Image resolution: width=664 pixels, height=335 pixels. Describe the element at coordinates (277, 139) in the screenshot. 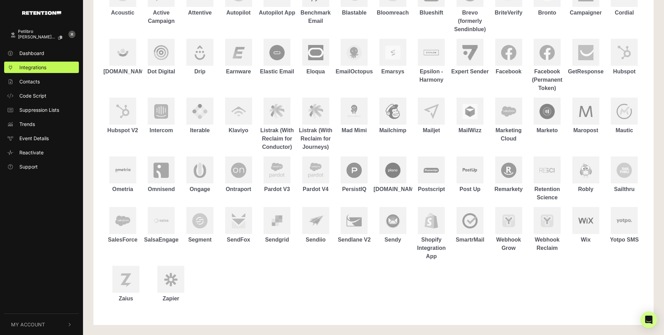

I see `div: Listrak (With Reclaim for Conductor)` at that location.